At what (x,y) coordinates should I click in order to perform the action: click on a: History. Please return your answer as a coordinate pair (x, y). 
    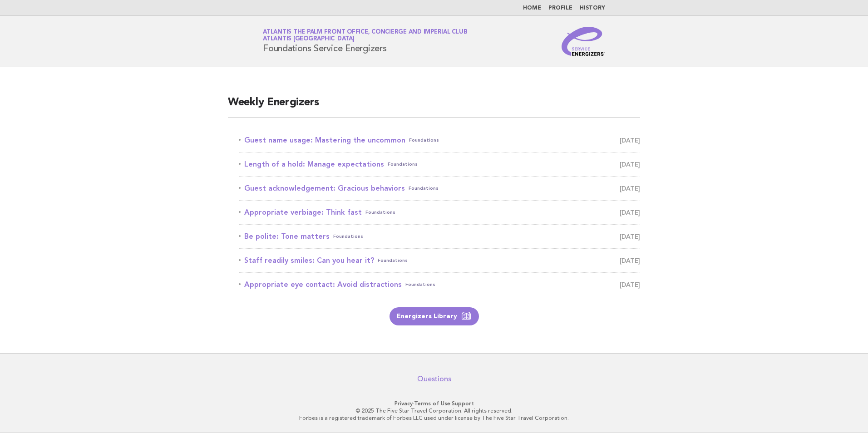
    Looking at the image, I should click on (592, 8).